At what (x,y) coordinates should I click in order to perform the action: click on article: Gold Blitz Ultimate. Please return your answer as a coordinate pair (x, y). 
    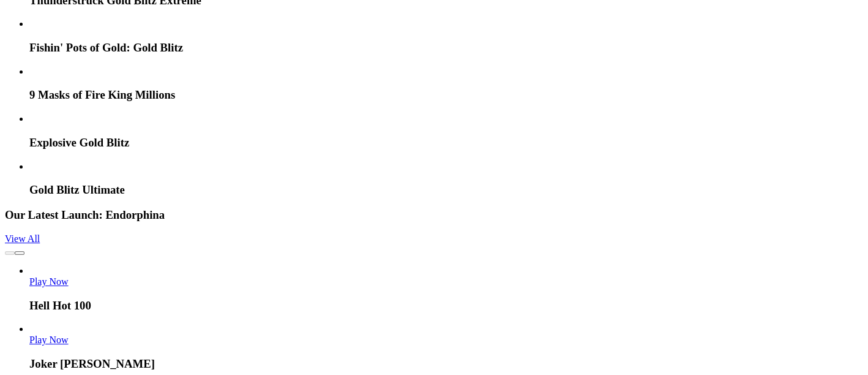
    Looking at the image, I should click on (447, 179).